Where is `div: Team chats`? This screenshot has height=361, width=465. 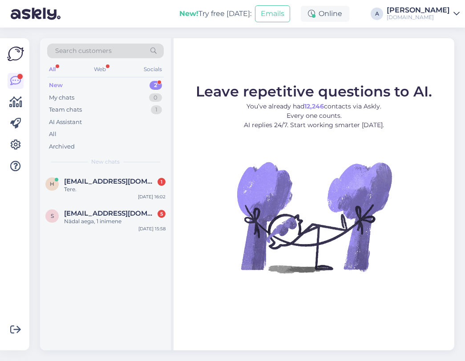 div: Team chats is located at coordinates (65, 110).